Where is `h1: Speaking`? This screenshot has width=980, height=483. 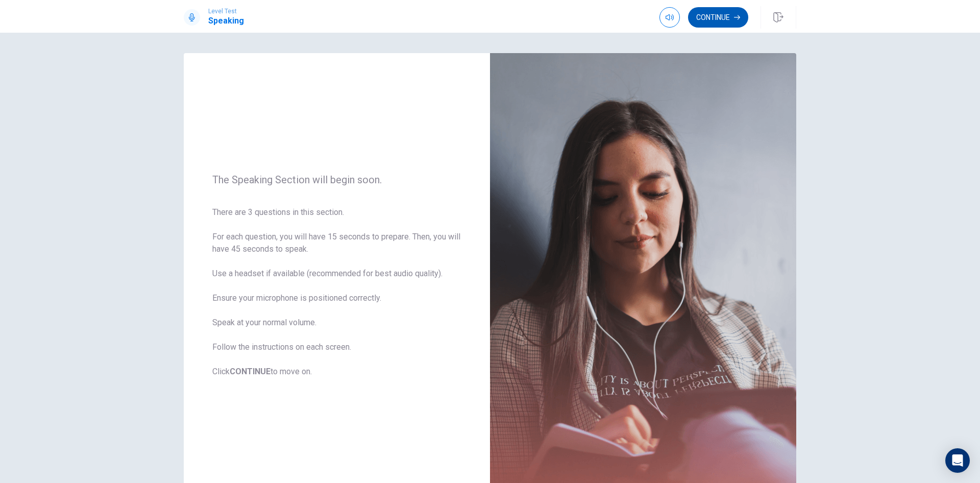
h1: Speaking is located at coordinates (226, 21).